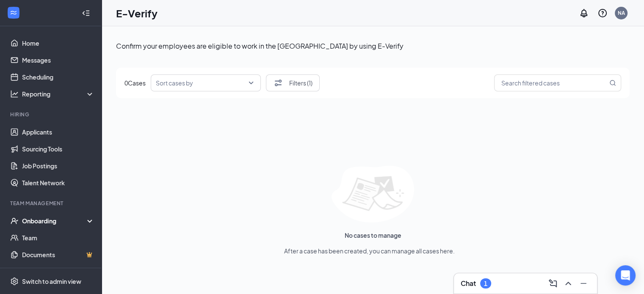 Image resolution: width=644 pixels, height=294 pixels. Describe the element at coordinates (58, 255) in the screenshot. I see `a: DocumentsCrown` at that location.